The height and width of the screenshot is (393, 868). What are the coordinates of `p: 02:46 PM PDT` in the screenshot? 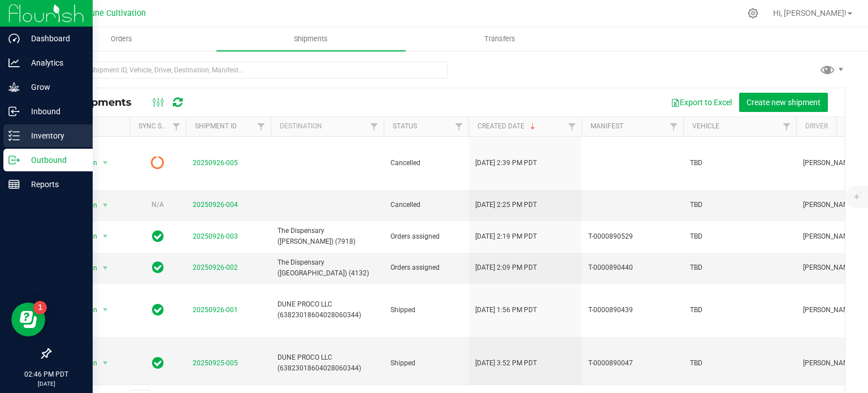 It's located at (46, 375).